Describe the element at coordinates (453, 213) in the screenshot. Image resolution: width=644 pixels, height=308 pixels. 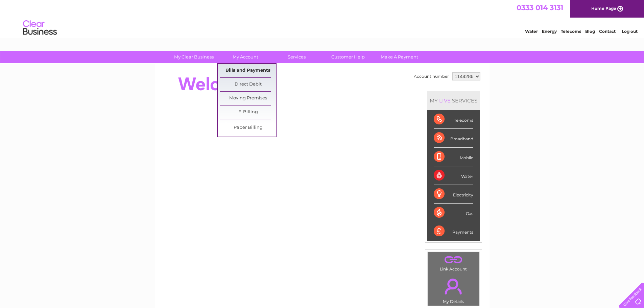
I see `div: Gas` at that location.